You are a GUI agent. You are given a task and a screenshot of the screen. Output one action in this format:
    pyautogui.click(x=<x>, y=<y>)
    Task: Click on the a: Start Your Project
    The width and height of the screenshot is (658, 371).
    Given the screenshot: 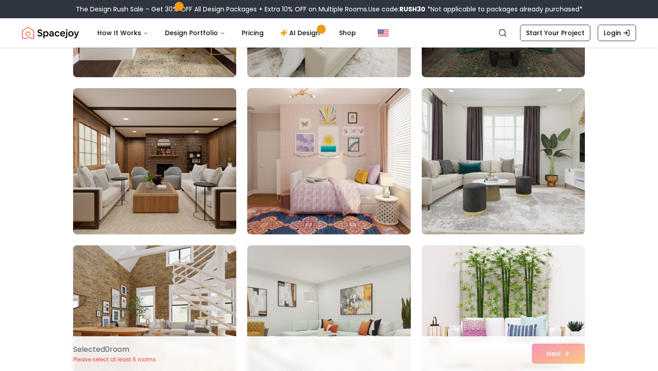 What is the action you would take?
    pyautogui.click(x=555, y=33)
    